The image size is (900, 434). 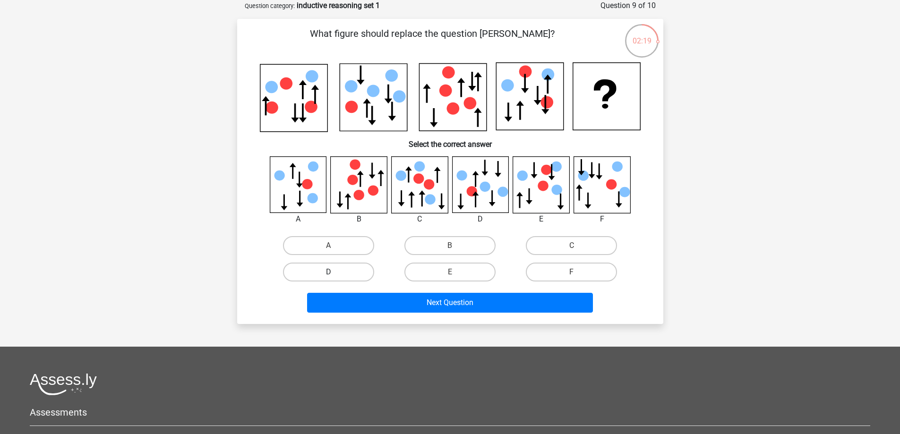 What do you see at coordinates (63, 384) in the screenshot?
I see `img: Assessly logo` at bounding box center [63, 384].